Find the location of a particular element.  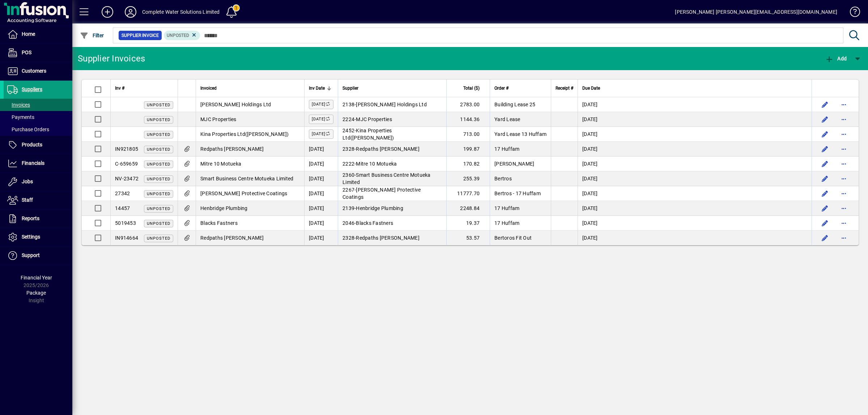

span: Bertros - 17 Huffam is located at coordinates (517, 193).